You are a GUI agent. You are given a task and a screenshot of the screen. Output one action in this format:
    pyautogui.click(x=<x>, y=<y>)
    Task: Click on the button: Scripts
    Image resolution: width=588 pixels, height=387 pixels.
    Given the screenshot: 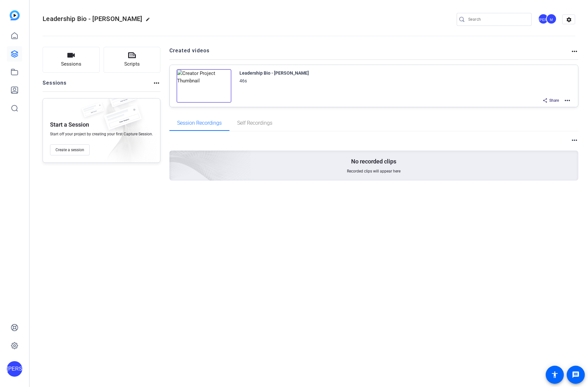 What is the action you would take?
    pyautogui.click(x=132, y=60)
    